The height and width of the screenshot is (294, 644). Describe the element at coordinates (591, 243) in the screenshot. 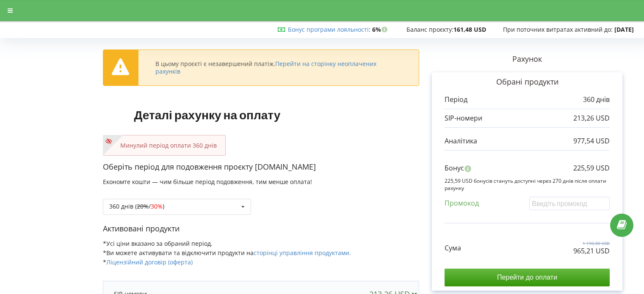

I see `p: 1 190,80 USD` at that location.